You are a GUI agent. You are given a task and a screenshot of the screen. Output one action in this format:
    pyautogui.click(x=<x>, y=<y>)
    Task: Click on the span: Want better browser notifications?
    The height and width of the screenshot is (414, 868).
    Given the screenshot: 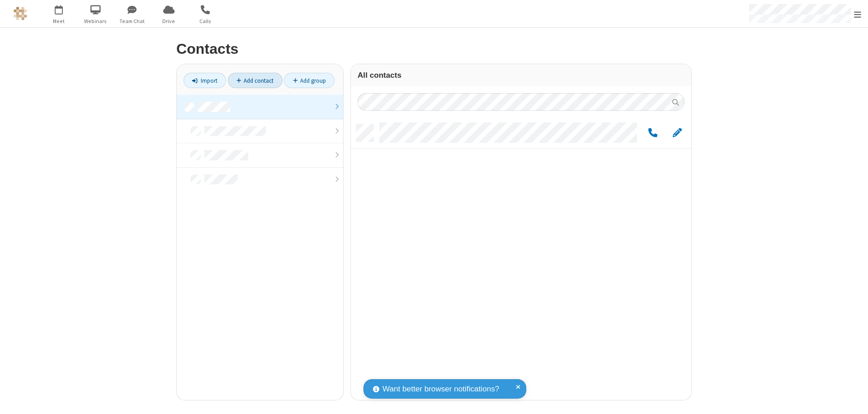 What is the action you would take?
    pyautogui.click(x=441, y=389)
    